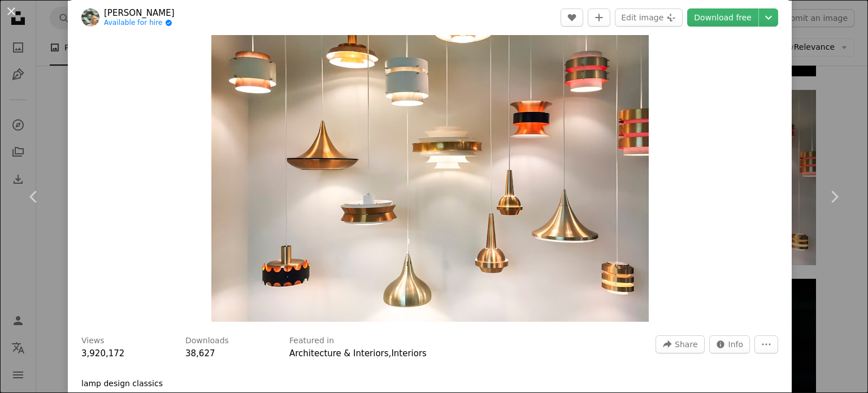 This screenshot has width=868, height=393. What do you see at coordinates (686, 344) in the screenshot?
I see `span: Share` at bounding box center [686, 344].